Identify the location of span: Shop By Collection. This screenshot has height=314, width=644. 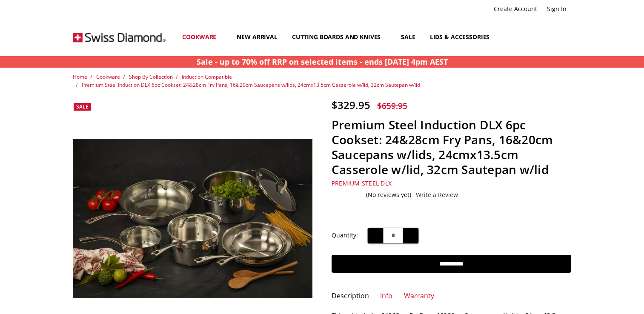
(151, 76).